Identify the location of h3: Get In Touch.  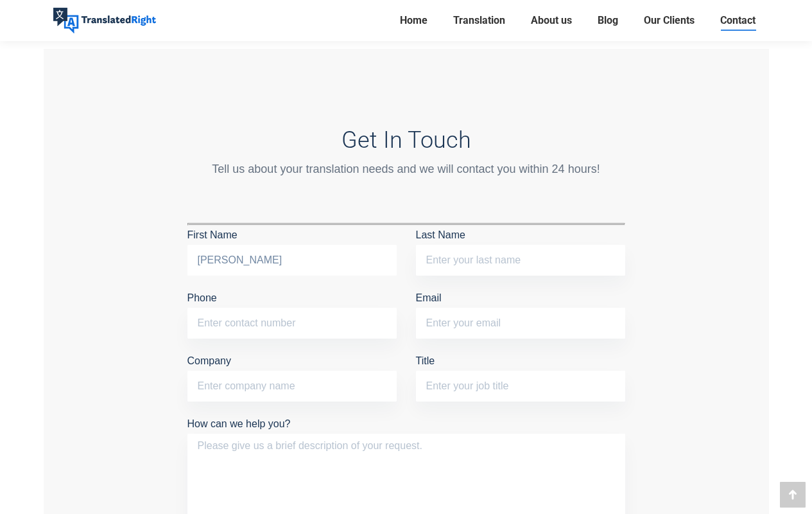
(406, 140).